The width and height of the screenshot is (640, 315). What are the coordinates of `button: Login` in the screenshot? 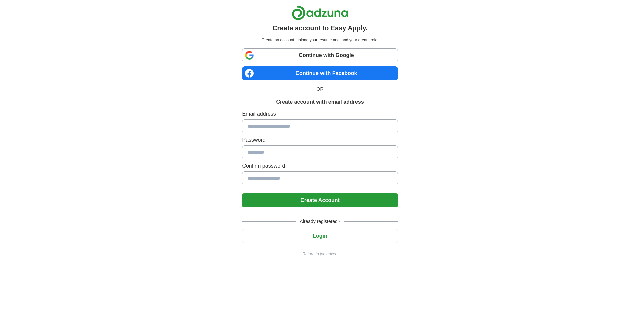 It's located at (320, 236).